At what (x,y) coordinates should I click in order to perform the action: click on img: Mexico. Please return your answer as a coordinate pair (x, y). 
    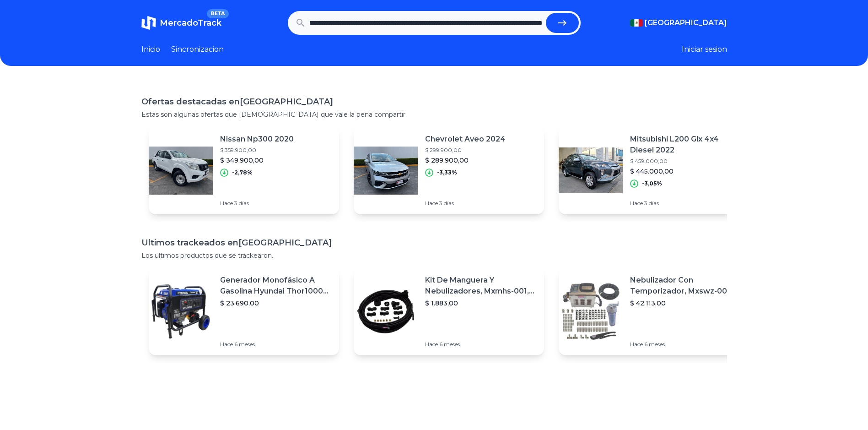
    Looking at the image, I should click on (636, 23).